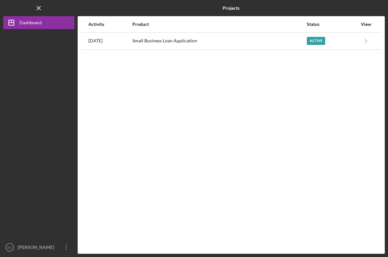 The image size is (388, 257). I want to click on button: Dashboard, so click(39, 23).